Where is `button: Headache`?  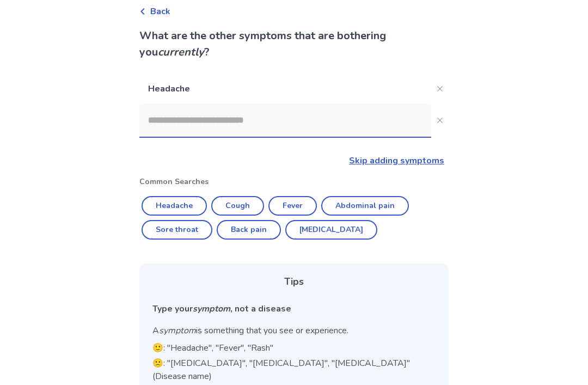
button: Headache is located at coordinates (174, 206).